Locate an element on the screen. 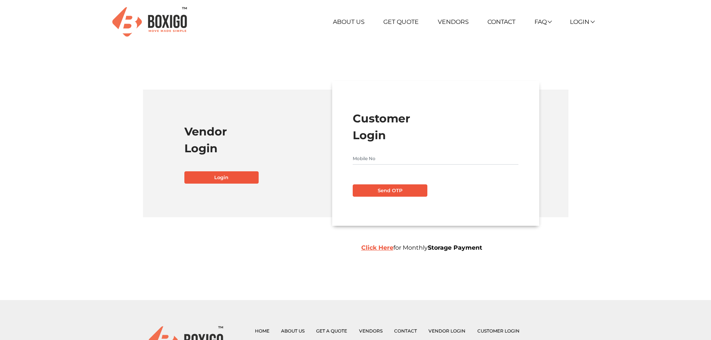 The width and height of the screenshot is (711, 340). a: Get a Quote is located at coordinates (331, 331).